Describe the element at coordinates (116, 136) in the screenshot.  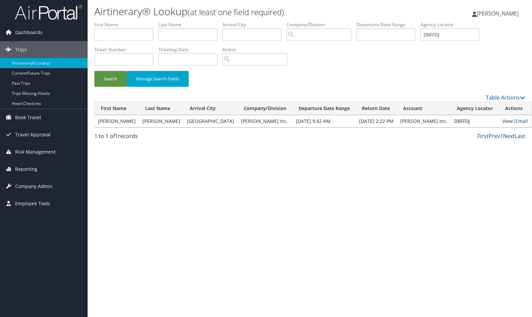
I see `span: 1` at that location.